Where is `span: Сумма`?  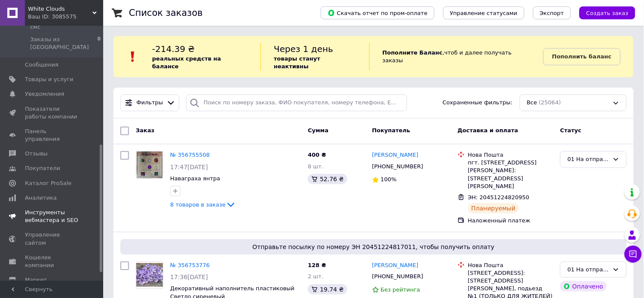 span: Сумма is located at coordinates (319, 130).